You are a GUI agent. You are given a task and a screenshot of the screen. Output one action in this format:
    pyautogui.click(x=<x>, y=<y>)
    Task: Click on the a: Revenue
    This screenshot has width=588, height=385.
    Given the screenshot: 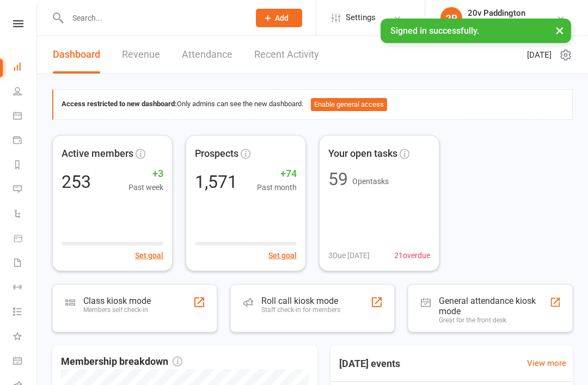 What is the action you would take?
    pyautogui.click(x=141, y=55)
    